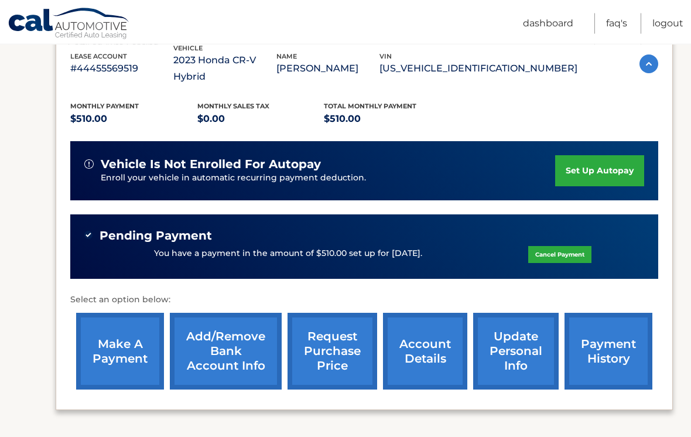 Image resolution: width=691 pixels, height=437 pixels. Describe the element at coordinates (98, 57) in the screenshot. I see `span: lease account` at that location.